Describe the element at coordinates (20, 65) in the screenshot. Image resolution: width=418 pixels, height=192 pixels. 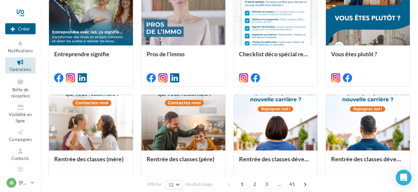
I see `a: Opérations` at that location.